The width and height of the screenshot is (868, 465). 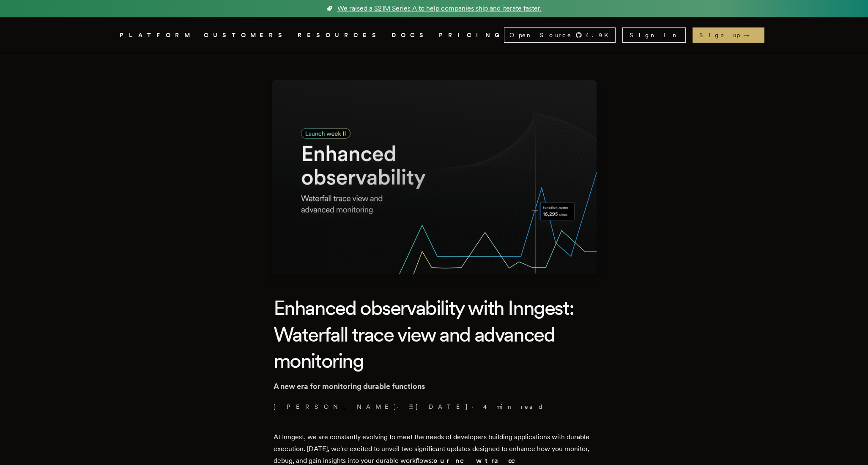 I want to click on span: PLATFORM, so click(x=157, y=35).